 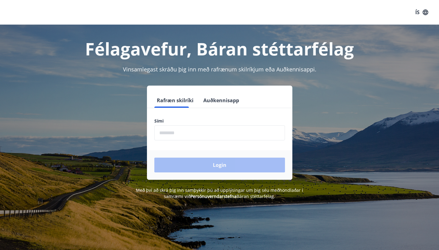 What do you see at coordinates (219, 49) in the screenshot?
I see `h1: Félagavefur, Báran stéttarfélag` at bounding box center [219, 49].